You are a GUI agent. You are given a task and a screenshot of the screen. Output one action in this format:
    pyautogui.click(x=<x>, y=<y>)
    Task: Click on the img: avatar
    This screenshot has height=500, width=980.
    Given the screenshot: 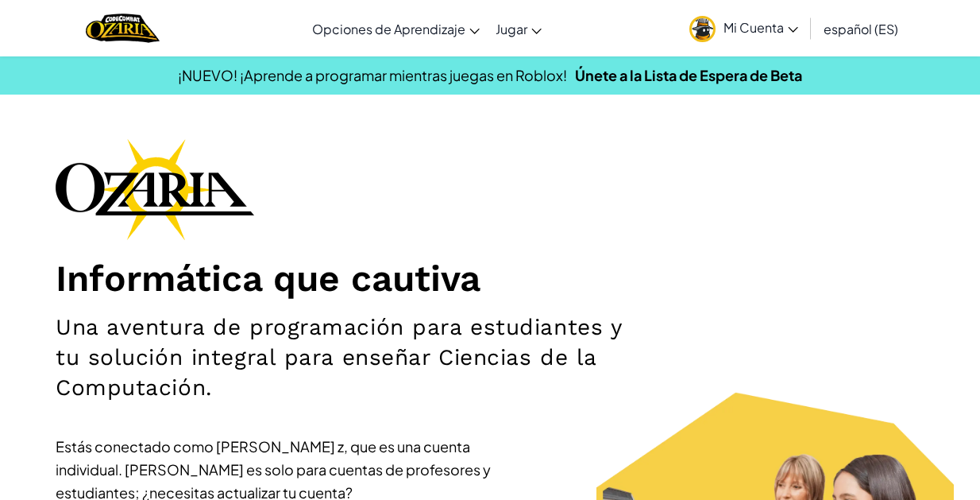 What is the action you would take?
    pyautogui.click(x=702, y=29)
    